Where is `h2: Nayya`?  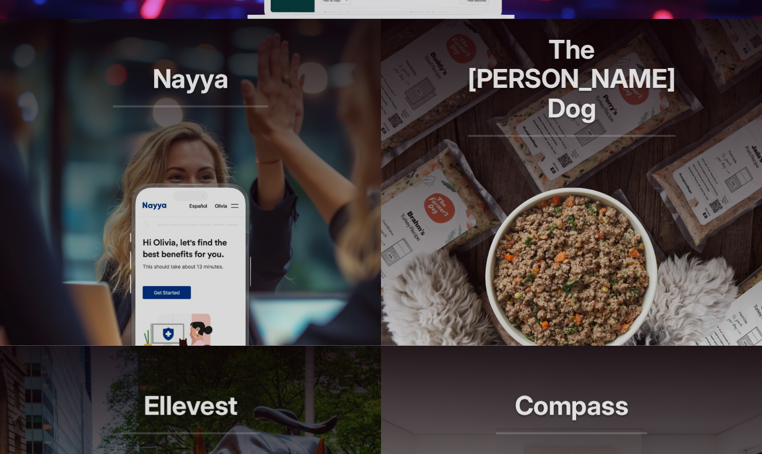 h2: Nayya is located at coordinates (191, 85).